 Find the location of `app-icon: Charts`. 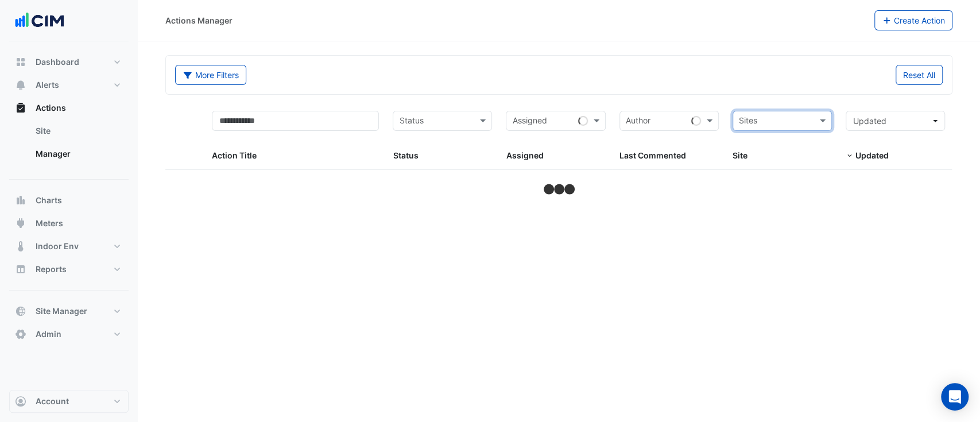

app-icon: Charts is located at coordinates (21, 201).